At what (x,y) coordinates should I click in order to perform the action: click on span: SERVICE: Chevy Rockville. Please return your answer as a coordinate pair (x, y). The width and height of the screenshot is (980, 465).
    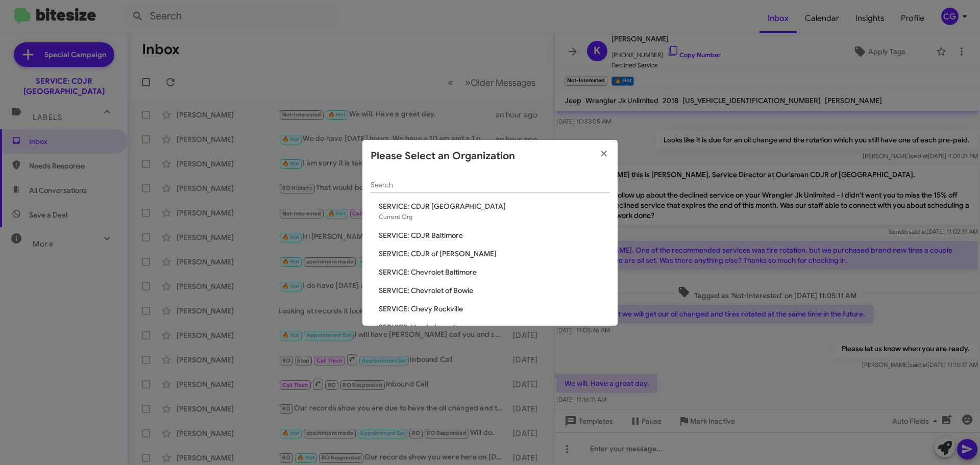
    Looking at the image, I should click on (494, 308).